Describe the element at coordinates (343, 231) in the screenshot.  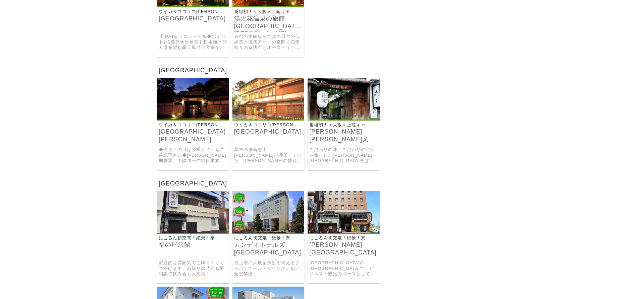
I see `a: 大和橿原シティホテル` at that location.